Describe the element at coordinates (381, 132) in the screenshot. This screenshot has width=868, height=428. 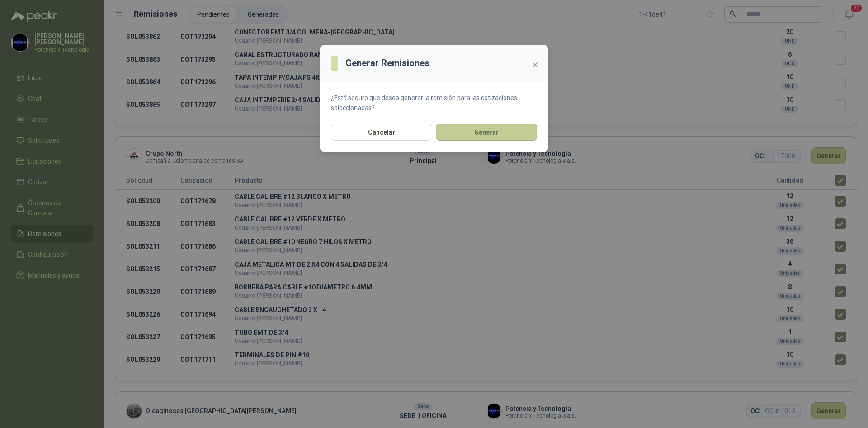
I see `button: Cancelar` at that location.